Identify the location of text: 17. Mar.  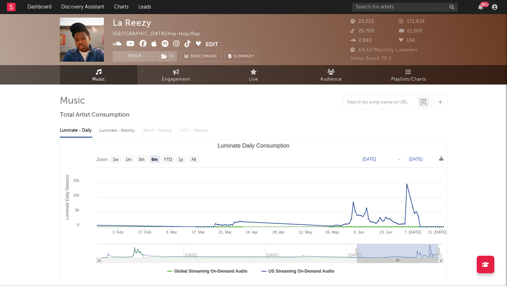
(198, 232).